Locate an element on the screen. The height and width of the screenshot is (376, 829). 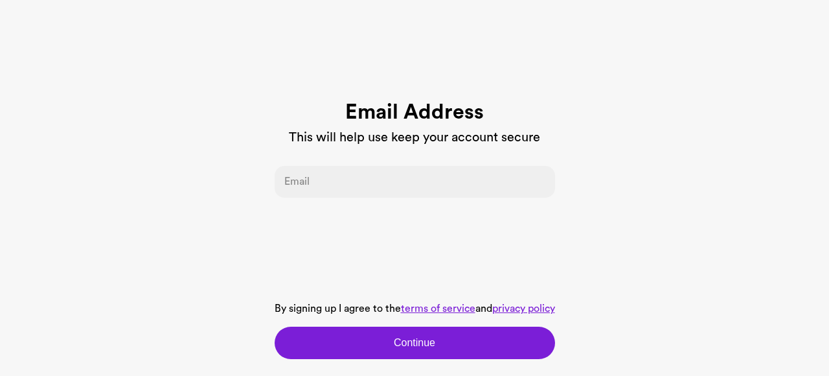
h3: This will help use keep your account secure is located at coordinates (414, 137).